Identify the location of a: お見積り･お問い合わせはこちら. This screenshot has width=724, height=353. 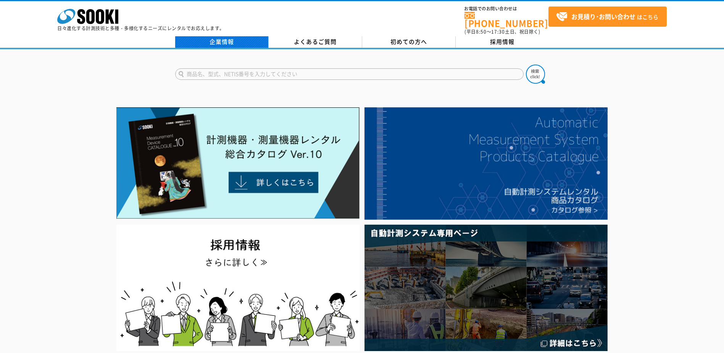
(608, 16).